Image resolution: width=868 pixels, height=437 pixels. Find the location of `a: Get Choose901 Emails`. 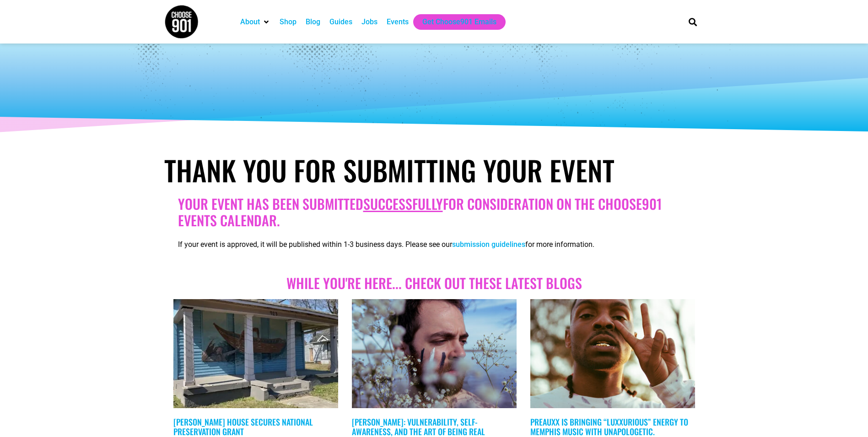

a: Get Choose901 Emails is located at coordinates (459, 22).